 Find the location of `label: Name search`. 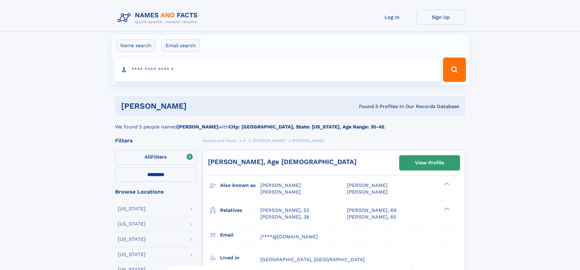

label: Name search is located at coordinates (136, 46).